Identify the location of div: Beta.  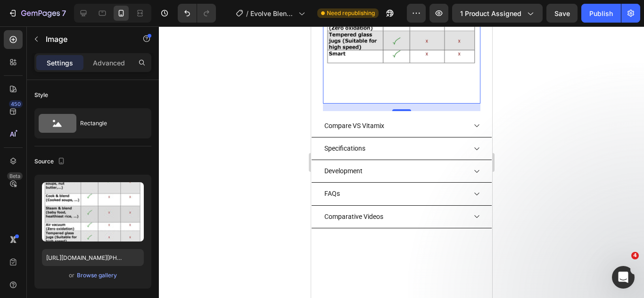
(15, 176).